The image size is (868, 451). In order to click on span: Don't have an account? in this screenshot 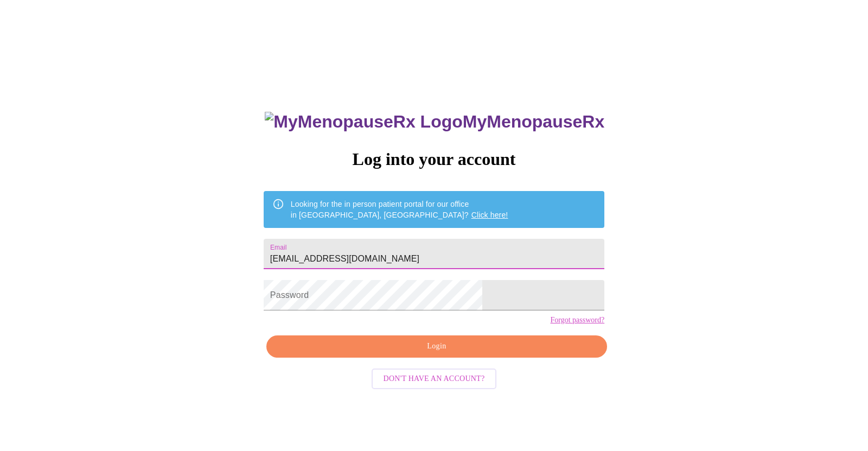, I will do `click(434, 379)`.